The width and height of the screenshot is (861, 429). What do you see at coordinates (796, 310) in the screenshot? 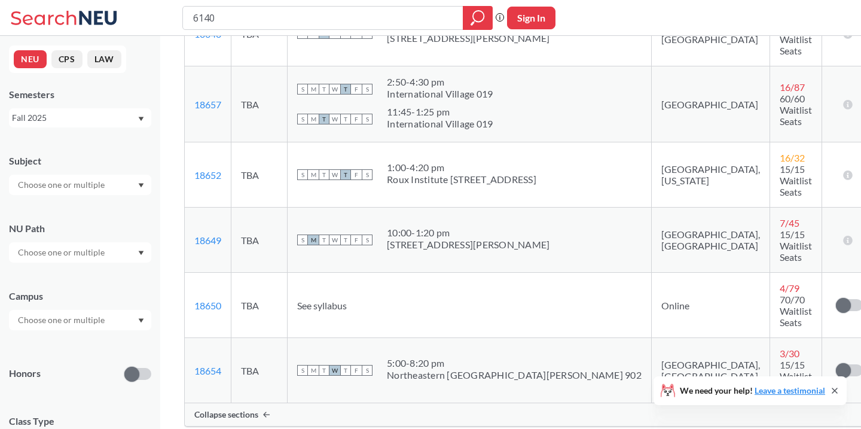
I see `span: 70/70 Waitlist Seats` at bounding box center [796, 310].